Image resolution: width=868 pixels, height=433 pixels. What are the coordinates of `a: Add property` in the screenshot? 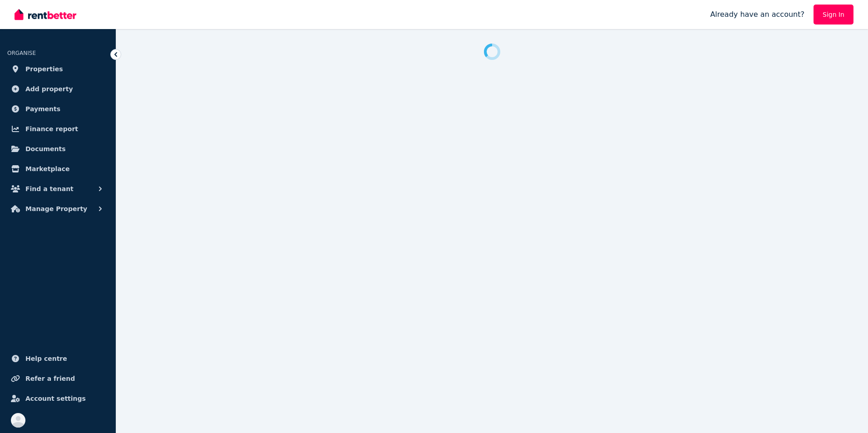 It's located at (58, 89).